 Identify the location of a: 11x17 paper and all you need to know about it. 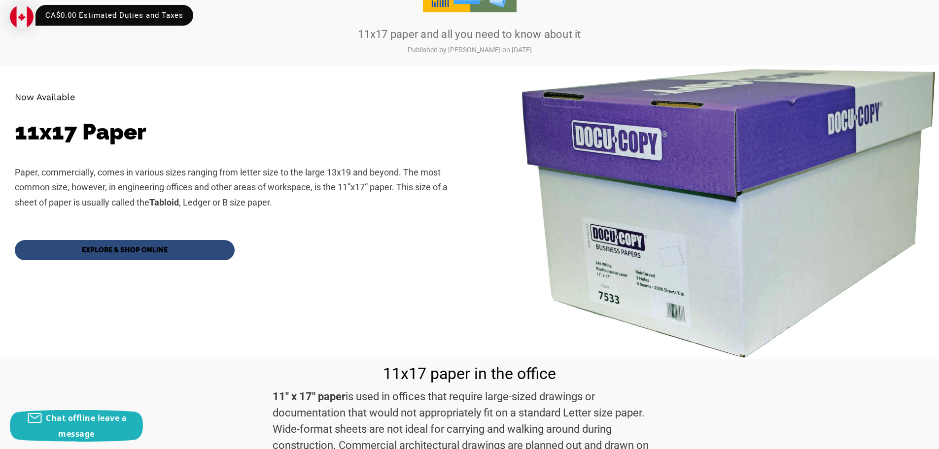
(469, 34).